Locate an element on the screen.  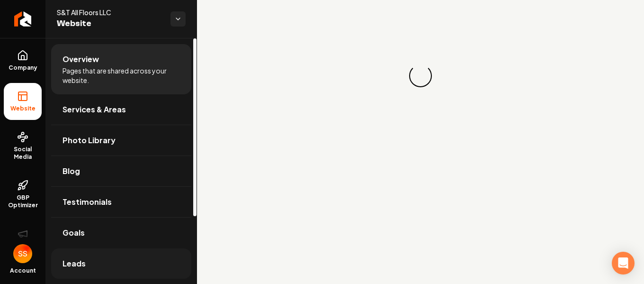
a: Testimonials is located at coordinates (121, 202).